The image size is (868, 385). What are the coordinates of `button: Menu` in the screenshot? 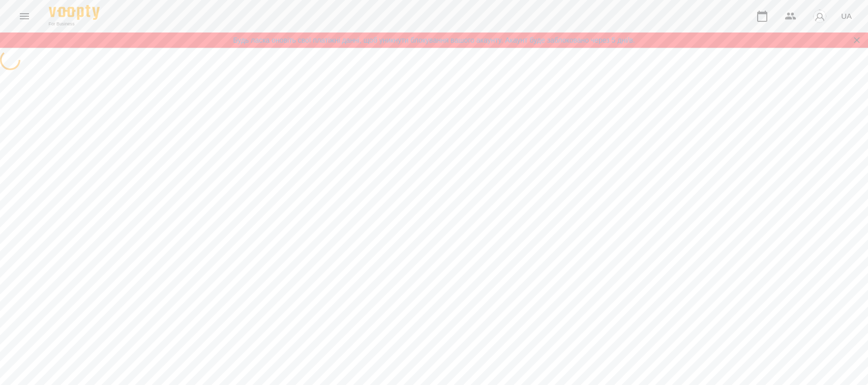 It's located at (25, 17).